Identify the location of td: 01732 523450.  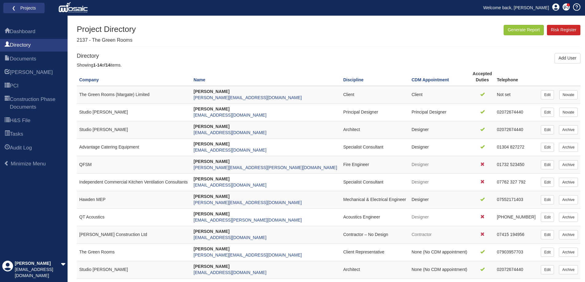
(516, 165).